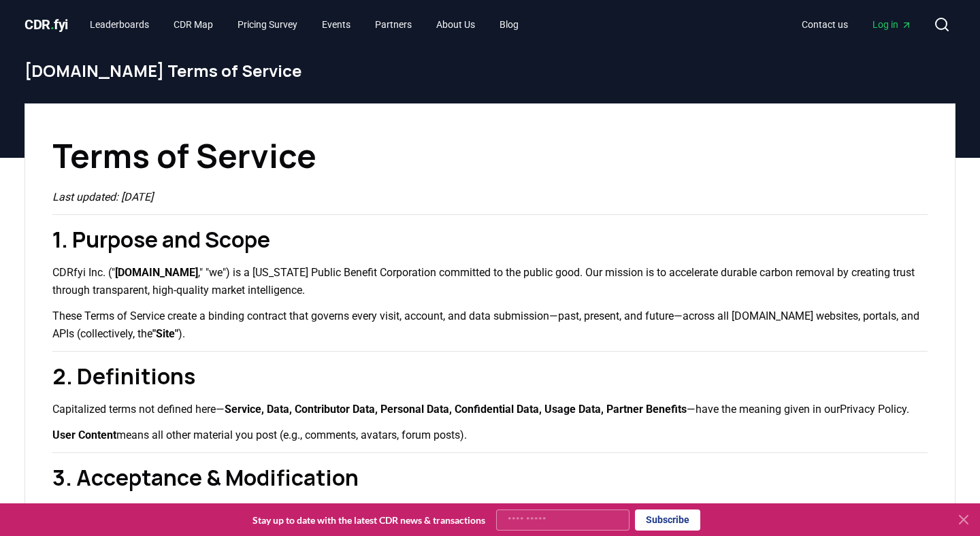  What do you see at coordinates (193, 25) in the screenshot?
I see `a: CDR Map` at bounding box center [193, 25].